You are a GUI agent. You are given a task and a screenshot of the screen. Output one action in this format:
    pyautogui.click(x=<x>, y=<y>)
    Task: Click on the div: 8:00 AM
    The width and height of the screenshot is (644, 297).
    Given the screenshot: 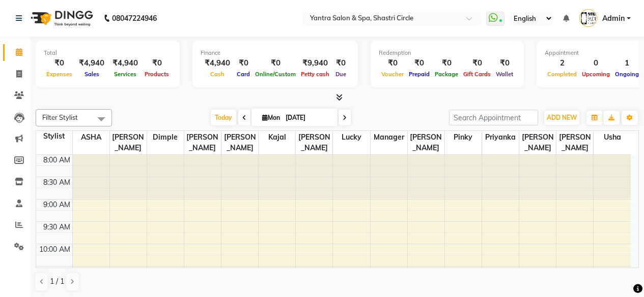 What is the action you would take?
    pyautogui.click(x=57, y=160)
    